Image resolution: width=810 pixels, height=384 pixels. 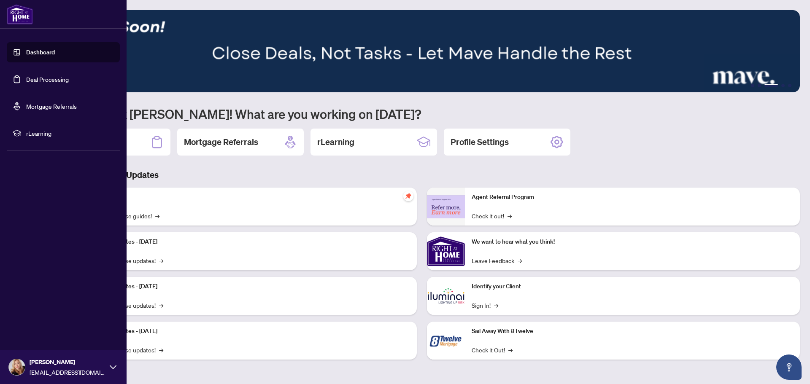 What do you see at coordinates (408, 196) in the screenshot?
I see `span: pushpin` at bounding box center [408, 196].